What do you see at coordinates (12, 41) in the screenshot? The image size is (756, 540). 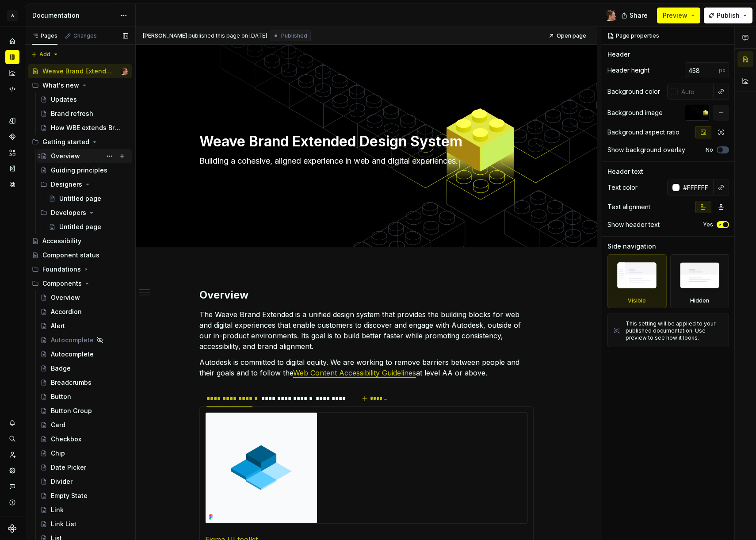 I see `a: Home` at bounding box center [12, 41].